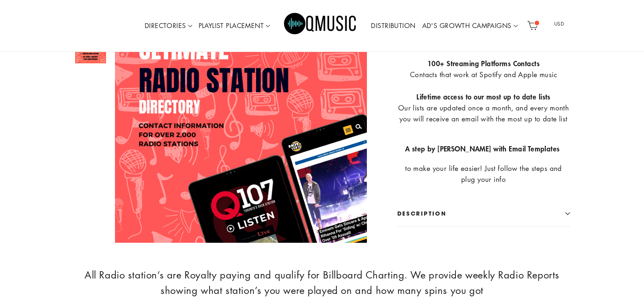  Describe the element at coordinates (320, 26) in the screenshot. I see `div: Primary` at that location.